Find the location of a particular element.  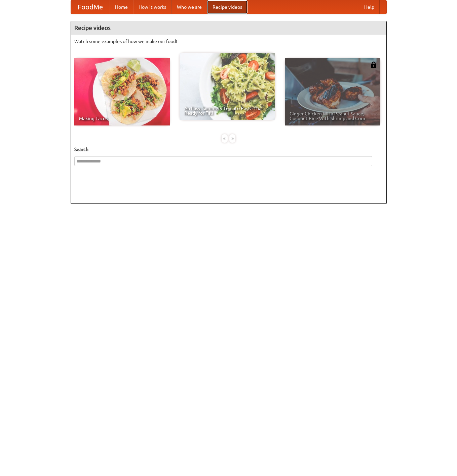

a: Home is located at coordinates (121, 7).